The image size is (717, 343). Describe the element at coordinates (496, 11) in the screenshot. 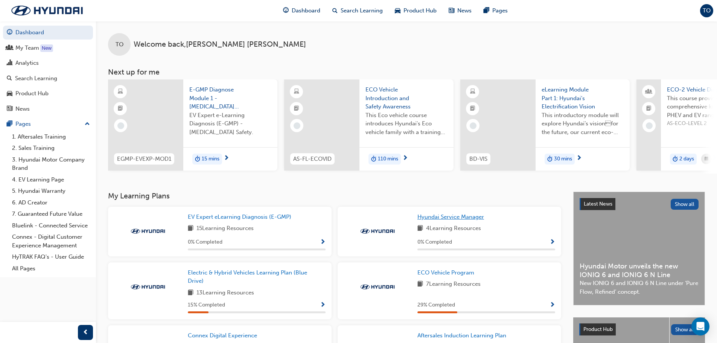

I see `a: pages-iconPages` at that location.